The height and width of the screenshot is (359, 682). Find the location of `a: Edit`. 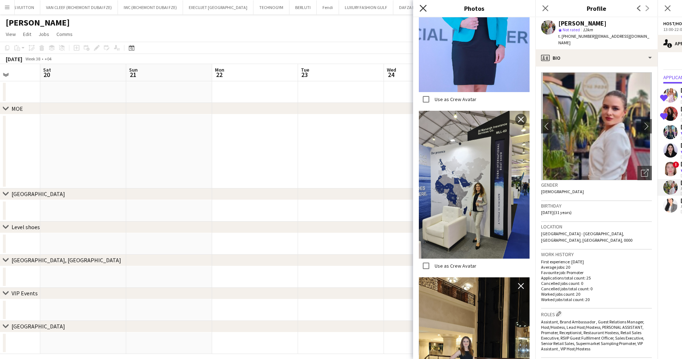

a: Edit is located at coordinates (27, 34).